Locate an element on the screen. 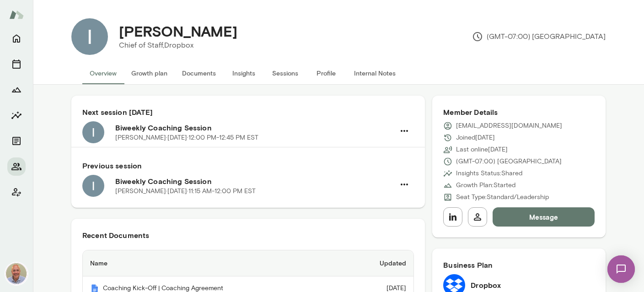 This screenshot has height=292, width=644. img: Marc Friedman is located at coordinates (16, 274).